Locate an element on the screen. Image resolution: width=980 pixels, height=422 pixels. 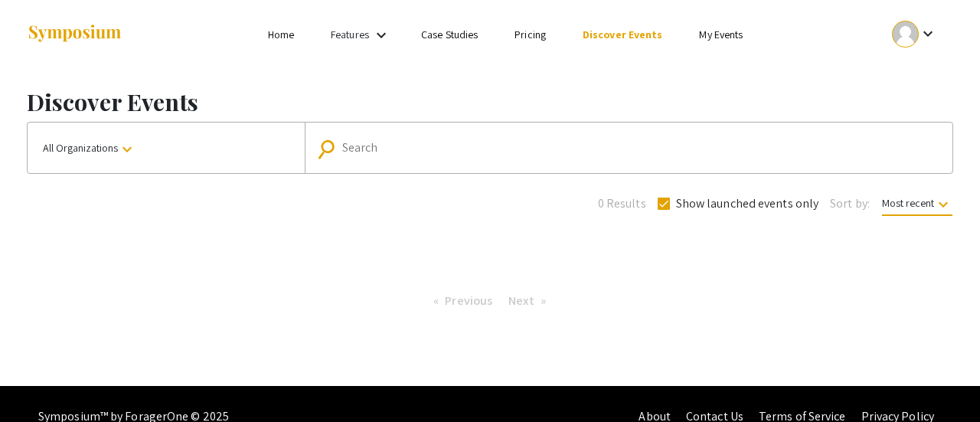
a: Discover Events is located at coordinates (622, 34).